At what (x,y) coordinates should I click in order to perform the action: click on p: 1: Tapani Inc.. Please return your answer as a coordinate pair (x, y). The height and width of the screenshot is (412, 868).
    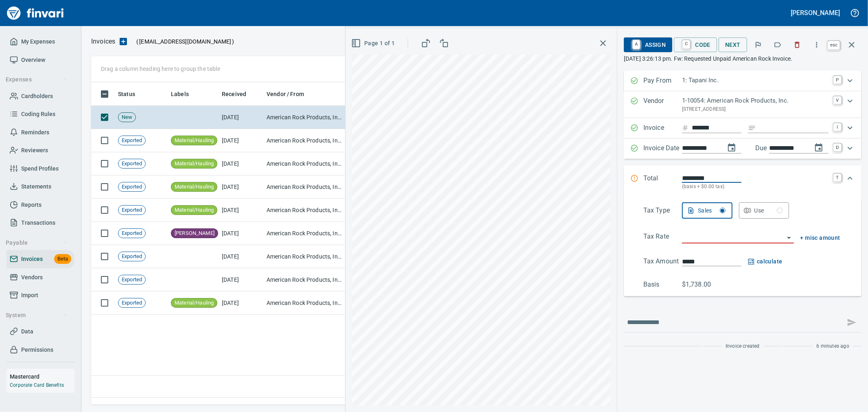
    Looking at the image, I should click on (755, 80).